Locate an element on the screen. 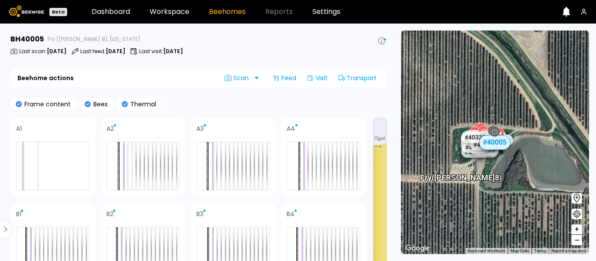 The height and width of the screenshot is (261, 596). b: Beehome actions is located at coordinates (45, 78).